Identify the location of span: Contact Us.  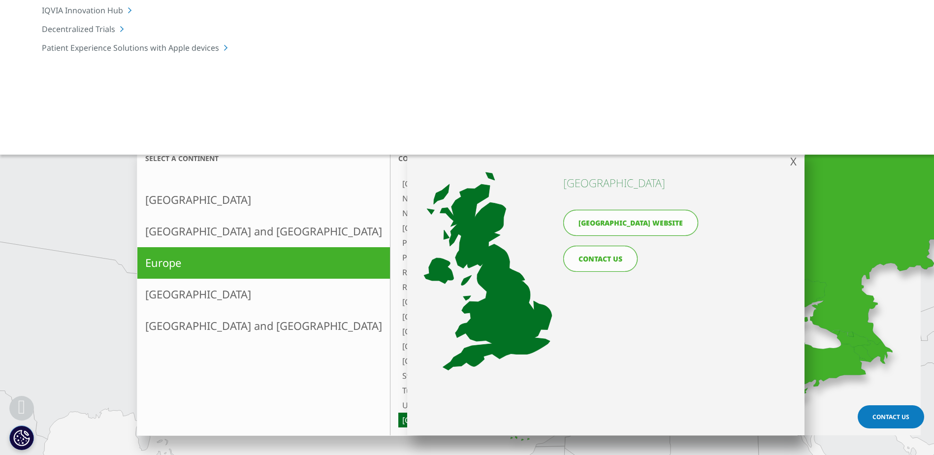
(890, 416).